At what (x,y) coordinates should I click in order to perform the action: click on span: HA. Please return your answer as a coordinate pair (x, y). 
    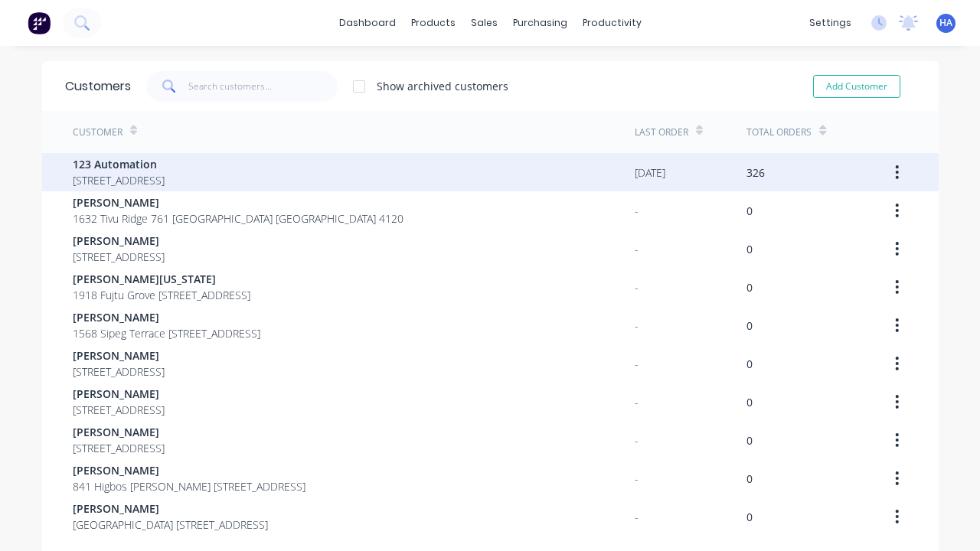
    Looking at the image, I should click on (945, 23).